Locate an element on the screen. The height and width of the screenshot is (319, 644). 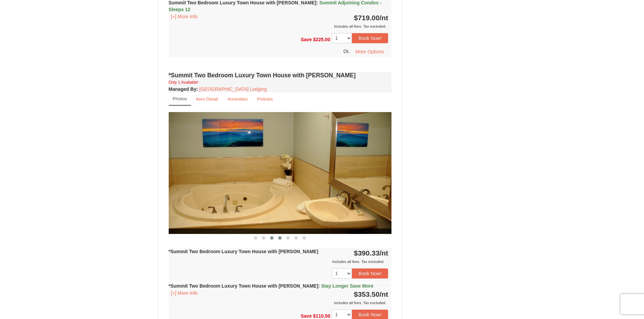
a: Policies is located at coordinates (265, 99).